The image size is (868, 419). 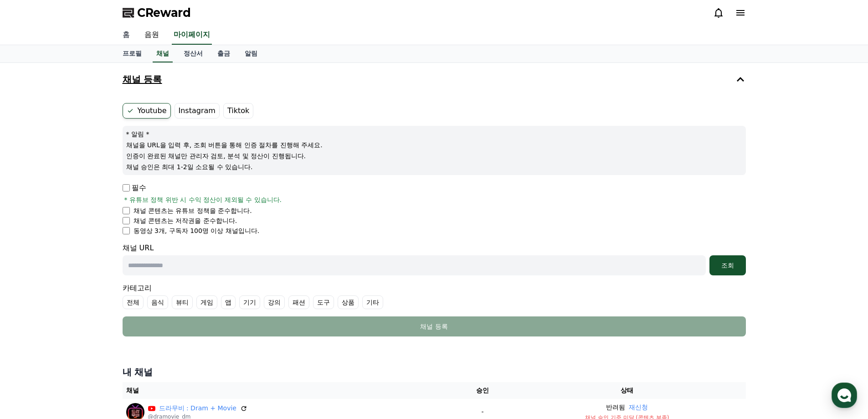 I want to click on p: 필수, so click(x=135, y=188).